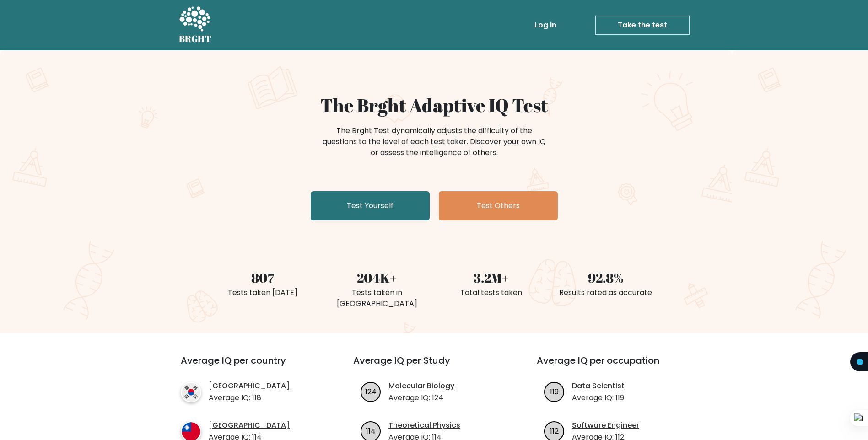  I want to click on div: Total tests taken, so click(491, 293).